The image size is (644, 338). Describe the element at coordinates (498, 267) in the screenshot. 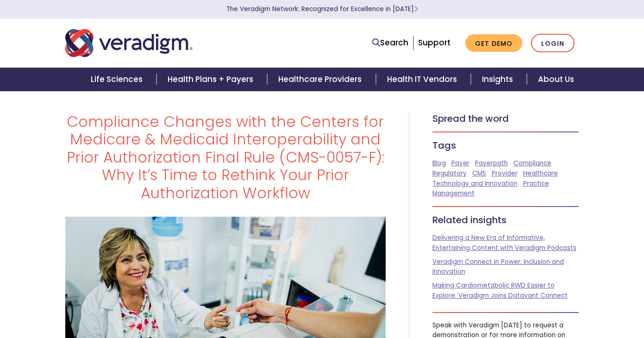

I see `a: Veradigm Connect in Power: Inclusion and Innovation` at that location.